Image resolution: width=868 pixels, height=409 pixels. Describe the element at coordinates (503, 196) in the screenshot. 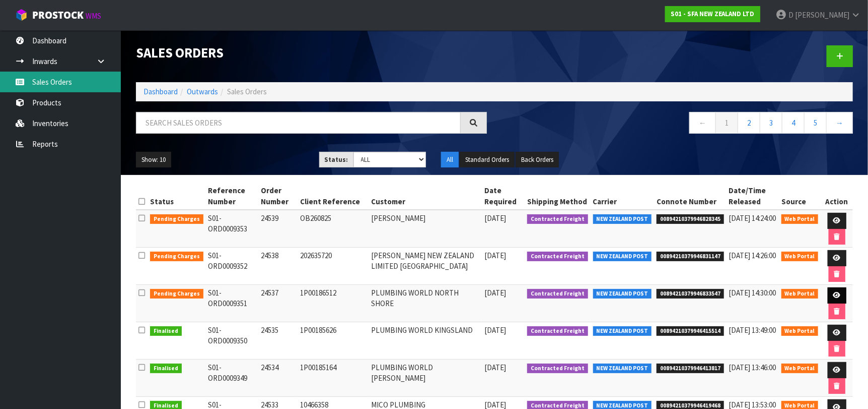

I see `th: Date Required` at that location.